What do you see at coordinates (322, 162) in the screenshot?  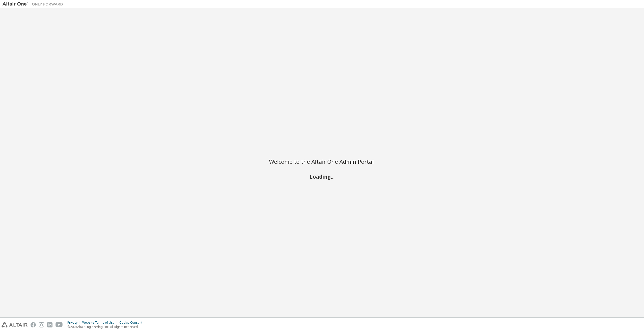 I see `h2: Welcome to the Altair One Admin Portal` at bounding box center [322, 162].